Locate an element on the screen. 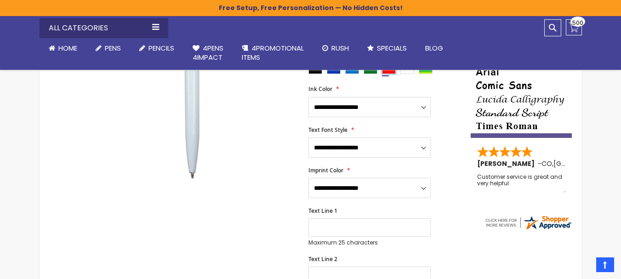 This screenshot has width=621, height=279. span: Text Line 1 is located at coordinates (323, 210).